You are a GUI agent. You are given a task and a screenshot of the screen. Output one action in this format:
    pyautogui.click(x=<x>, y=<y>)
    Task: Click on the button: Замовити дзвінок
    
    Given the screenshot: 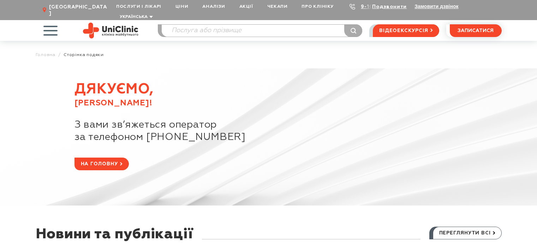 What is the action you would take?
    pyautogui.click(x=436, y=6)
    